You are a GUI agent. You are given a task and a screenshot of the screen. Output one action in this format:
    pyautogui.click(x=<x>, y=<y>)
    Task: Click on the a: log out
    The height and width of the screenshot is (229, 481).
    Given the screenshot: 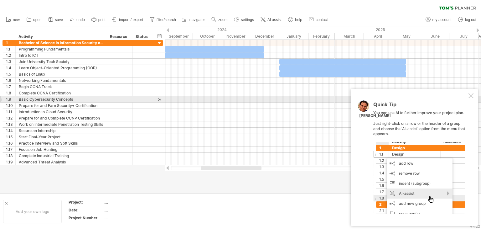 What is the action you would take?
    pyautogui.click(x=468, y=20)
    